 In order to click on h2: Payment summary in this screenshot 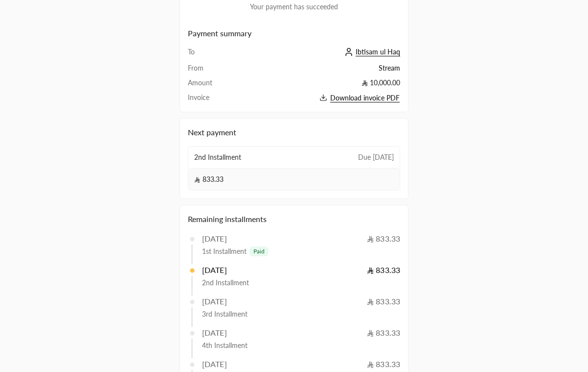, I will do `click(294, 33)`.